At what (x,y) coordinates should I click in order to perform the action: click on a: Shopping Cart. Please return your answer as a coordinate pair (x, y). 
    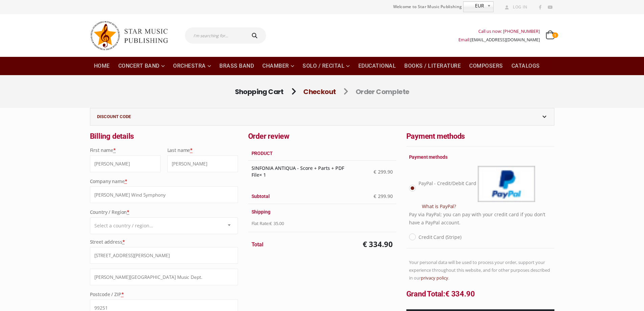
    Looking at the image, I should click on (259, 92).